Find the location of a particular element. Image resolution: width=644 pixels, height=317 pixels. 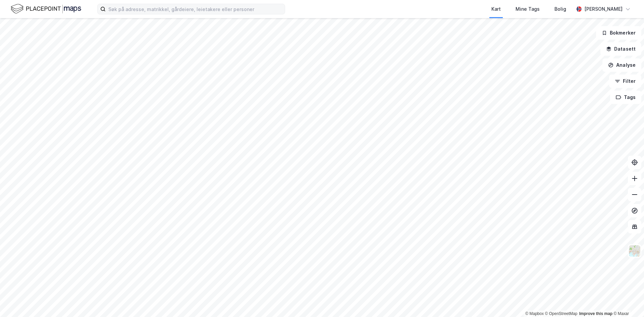

div: Kontrollprogram for chat is located at coordinates (627, 301).